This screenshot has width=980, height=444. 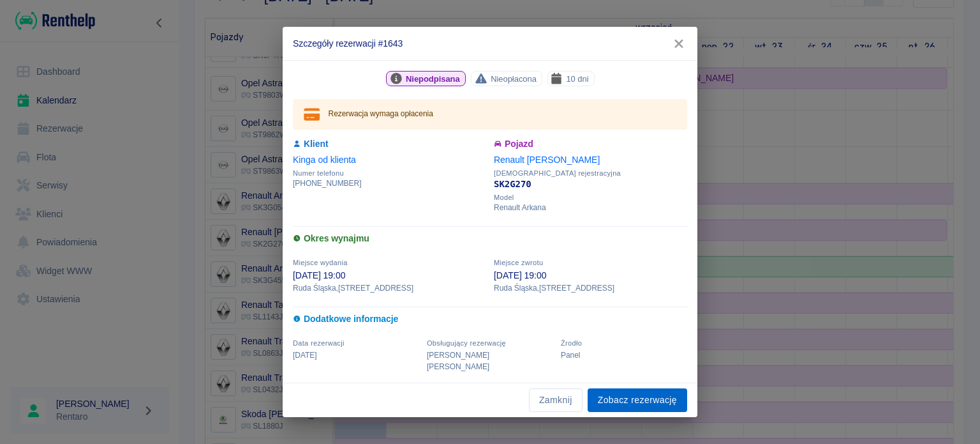 What do you see at coordinates (571, 343) in the screenshot?
I see `span: Żrodło` at bounding box center [571, 343].